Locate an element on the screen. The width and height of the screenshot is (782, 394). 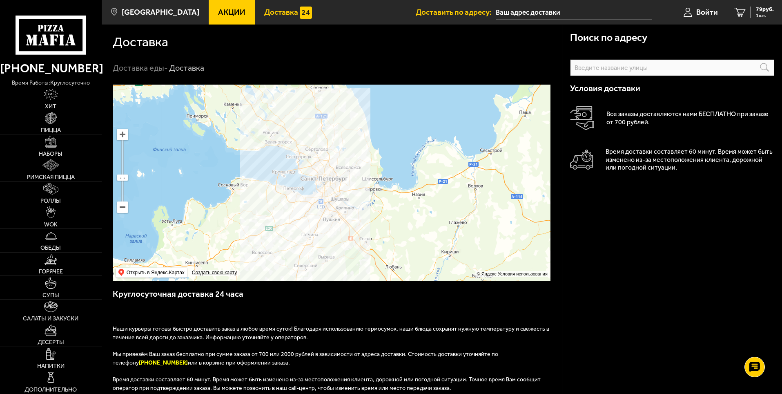
span: Наборы is located at coordinates (51, 154).